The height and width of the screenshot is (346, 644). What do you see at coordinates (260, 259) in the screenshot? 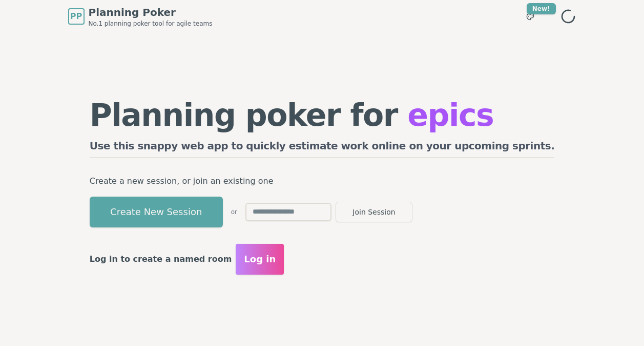
I see `button: Log in` at bounding box center [260, 259].